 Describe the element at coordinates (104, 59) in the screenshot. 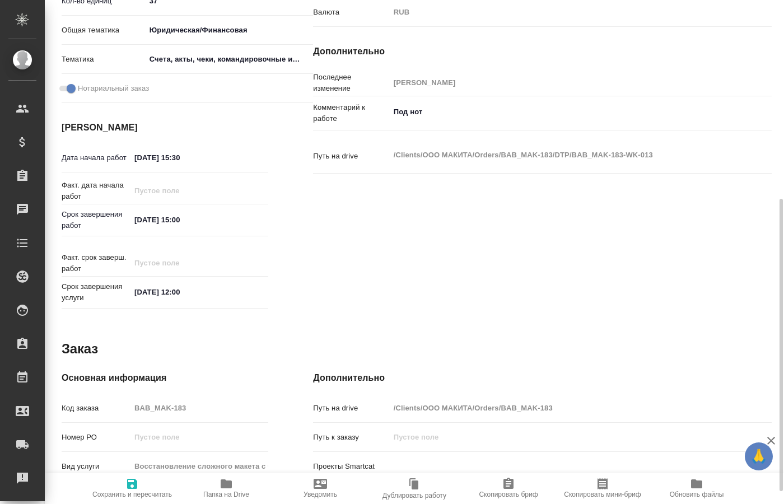

I see `p: Тематика` at that location.